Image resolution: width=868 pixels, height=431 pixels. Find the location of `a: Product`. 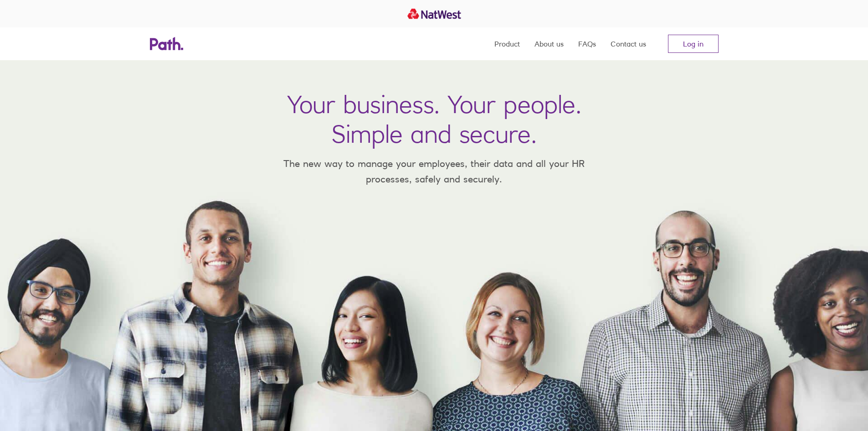

a: Product is located at coordinates (507, 44).